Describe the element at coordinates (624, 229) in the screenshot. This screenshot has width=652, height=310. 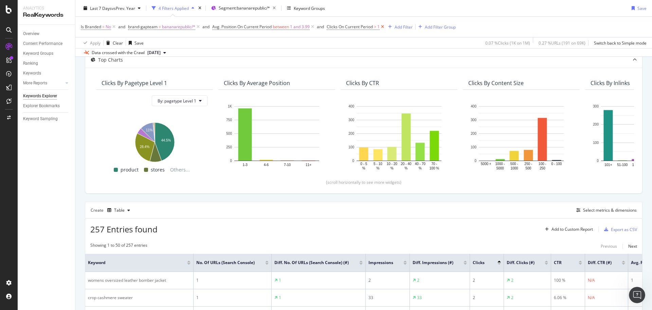
I see `div: Export as CSV` at that location.